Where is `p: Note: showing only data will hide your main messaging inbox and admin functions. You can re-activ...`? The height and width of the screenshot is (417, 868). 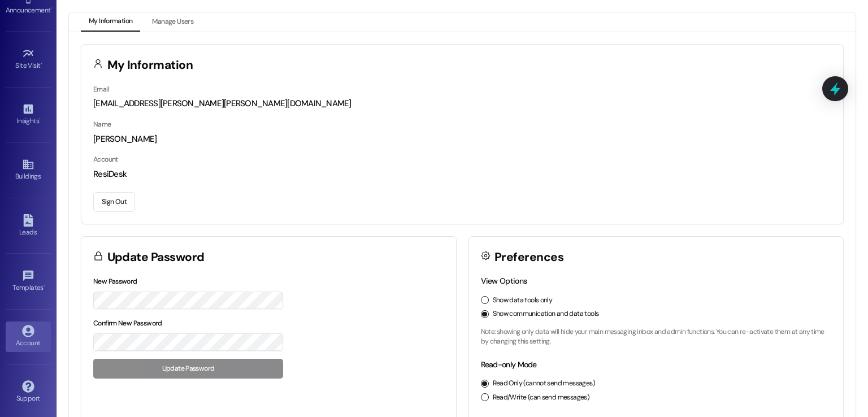
p: Note: showing only data will hide your main messaging inbox and admin functions. You can re-activ... is located at coordinates (656, 337).